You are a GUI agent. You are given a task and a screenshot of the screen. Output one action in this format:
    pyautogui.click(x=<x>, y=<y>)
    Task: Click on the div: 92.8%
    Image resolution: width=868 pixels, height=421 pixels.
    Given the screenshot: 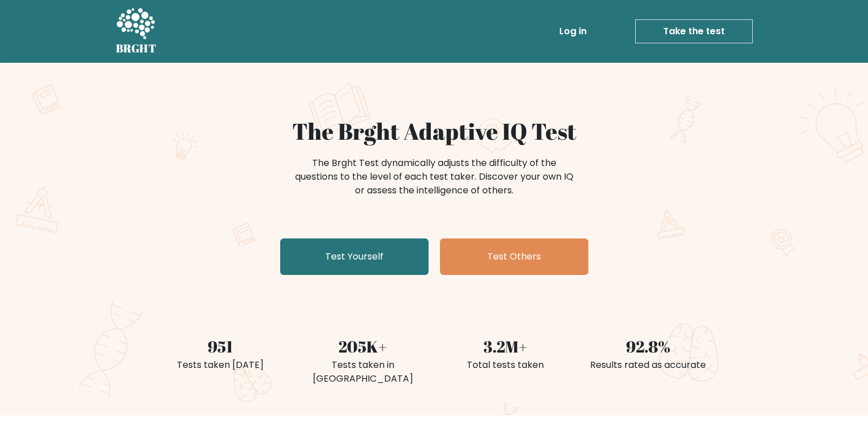 What is the action you would take?
    pyautogui.click(x=648, y=346)
    